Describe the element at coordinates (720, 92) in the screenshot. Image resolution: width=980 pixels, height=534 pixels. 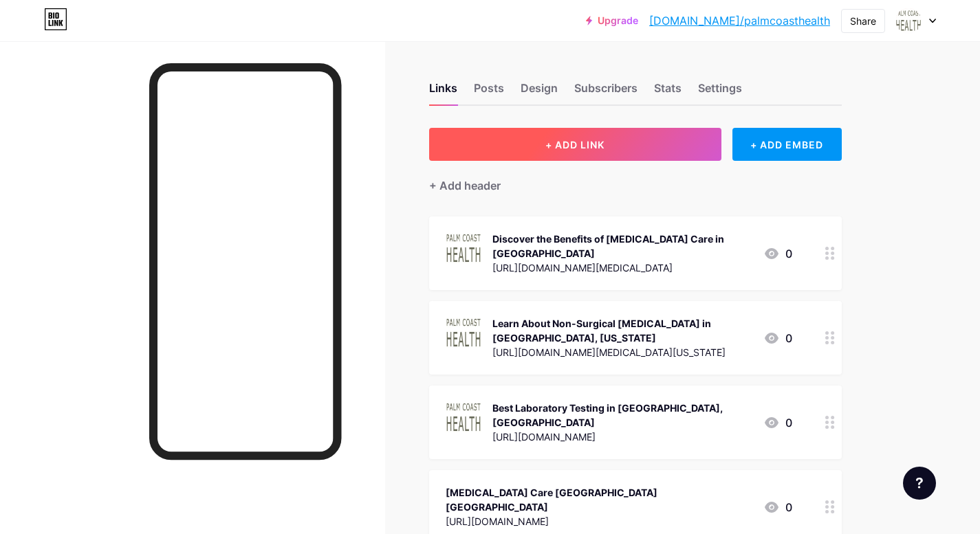
I see `div: Settings` at that location.